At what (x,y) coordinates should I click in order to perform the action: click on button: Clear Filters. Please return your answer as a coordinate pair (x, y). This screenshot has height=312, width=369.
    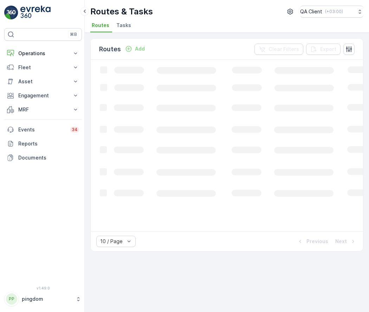
    Looking at the image, I should click on (279, 49).